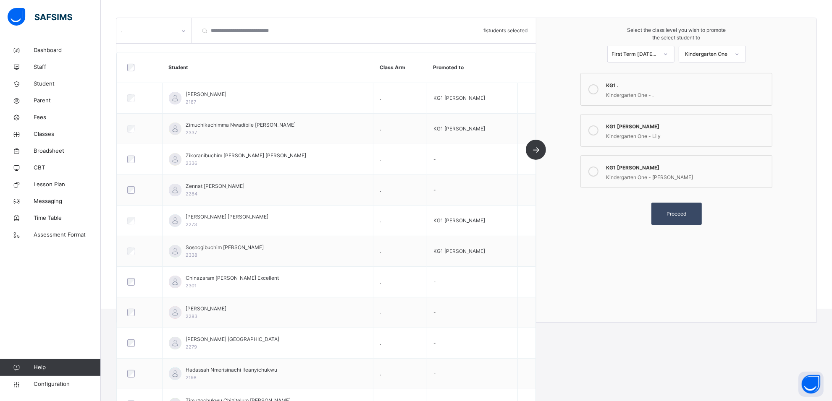  Describe the element at coordinates (67, 118) in the screenshot. I see `span: Fees` at that location.